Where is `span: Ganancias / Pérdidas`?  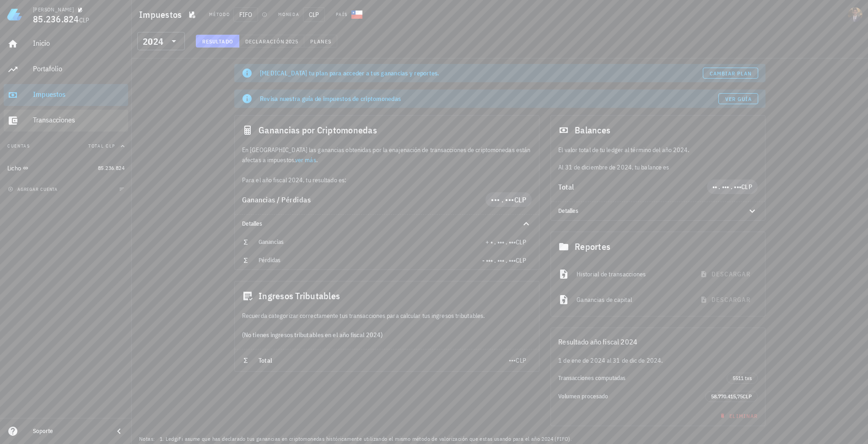 span: Ganancias / Pérdidas is located at coordinates (276, 200).